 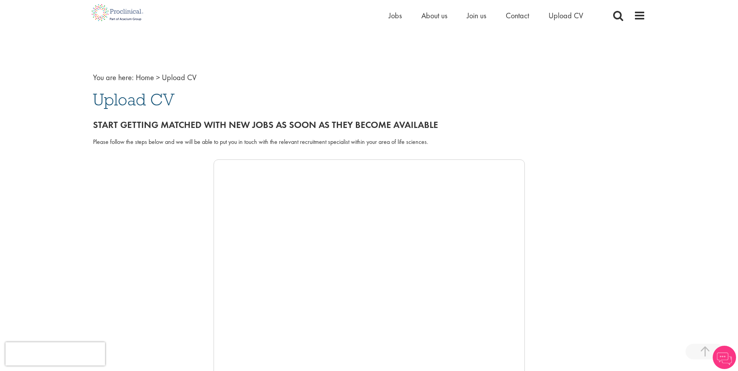 What do you see at coordinates (434, 16) in the screenshot?
I see `a: About us` at bounding box center [434, 16].